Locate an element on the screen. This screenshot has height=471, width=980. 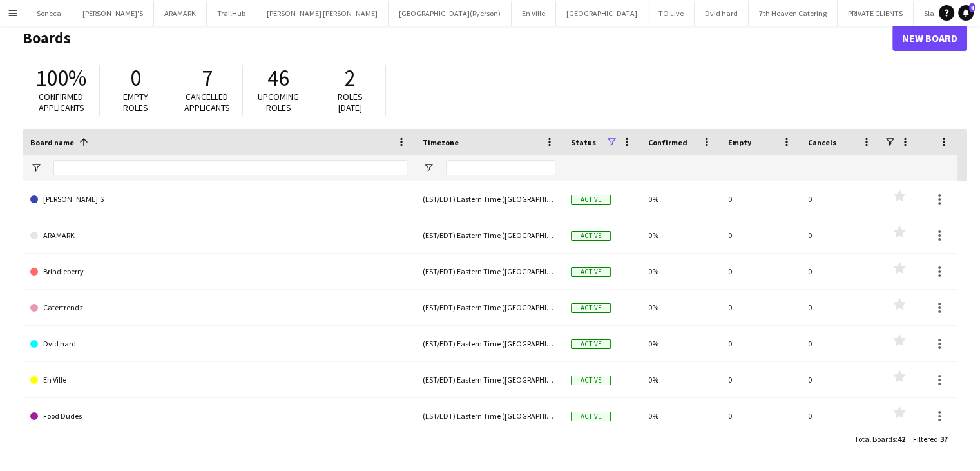
span: 7 is located at coordinates (206, 78).